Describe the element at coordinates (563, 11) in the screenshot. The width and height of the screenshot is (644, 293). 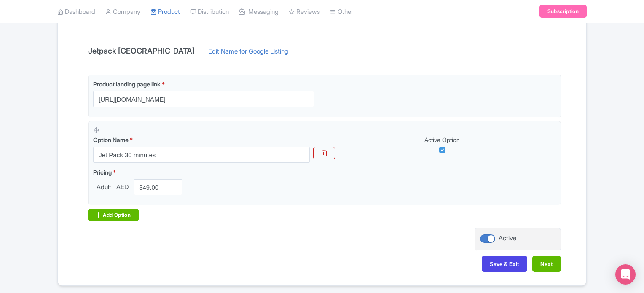
I see `a: Subscription` at that location.